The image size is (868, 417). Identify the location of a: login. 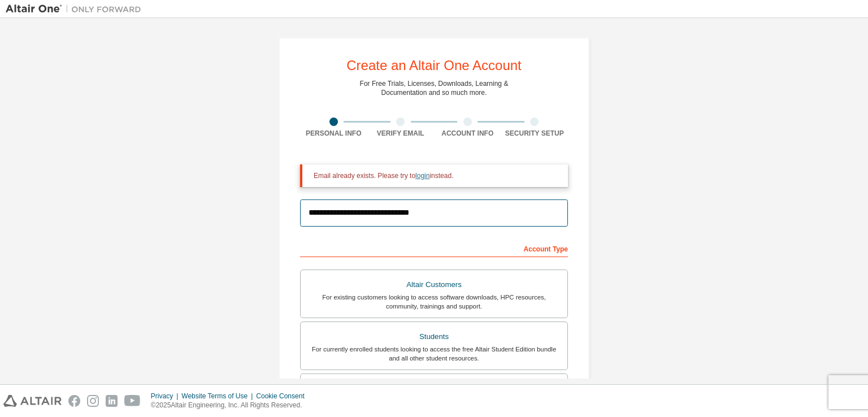
(422, 176).